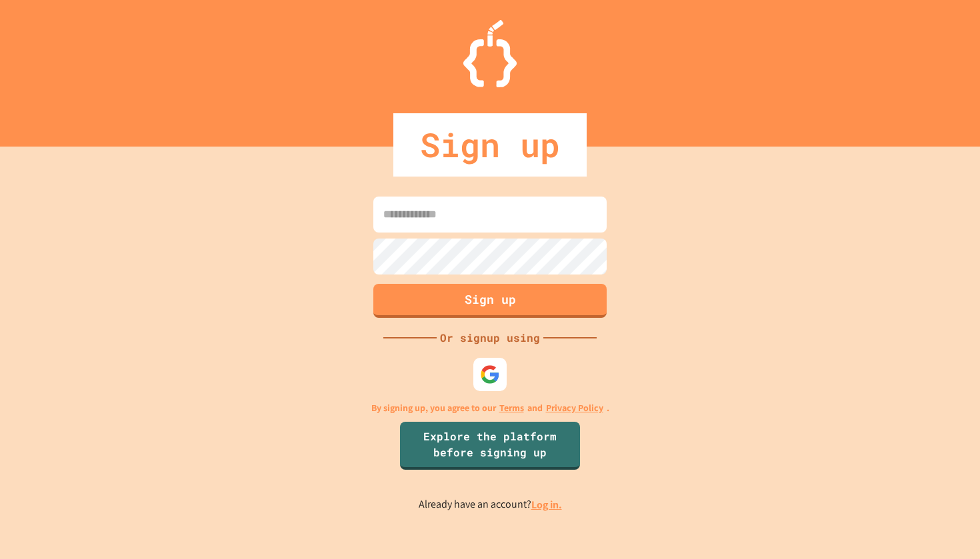 This screenshot has width=980, height=559. I want to click on a: Privacy Policy, so click(574, 408).